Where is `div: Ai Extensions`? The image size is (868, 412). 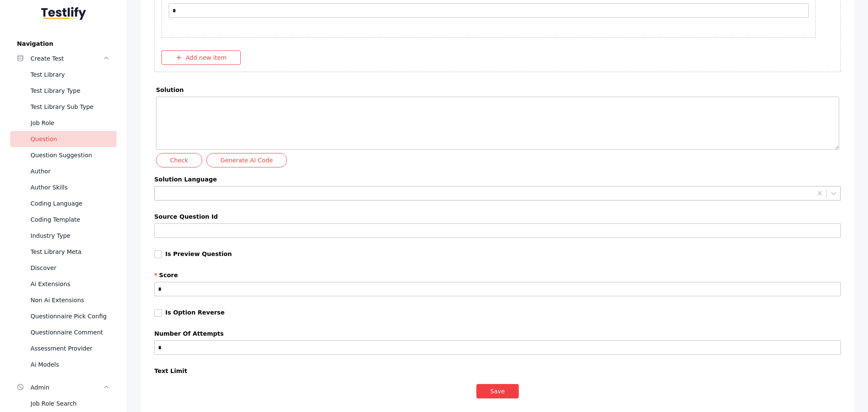 div: Ai Extensions is located at coordinates (70, 284).